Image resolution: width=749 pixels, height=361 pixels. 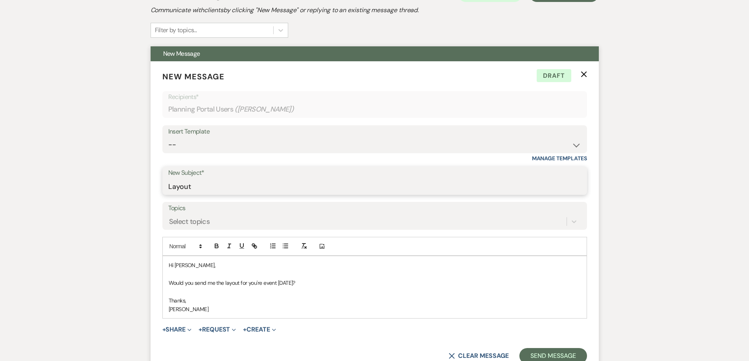 I want to click on div: Filter by topics..., so click(x=176, y=30).